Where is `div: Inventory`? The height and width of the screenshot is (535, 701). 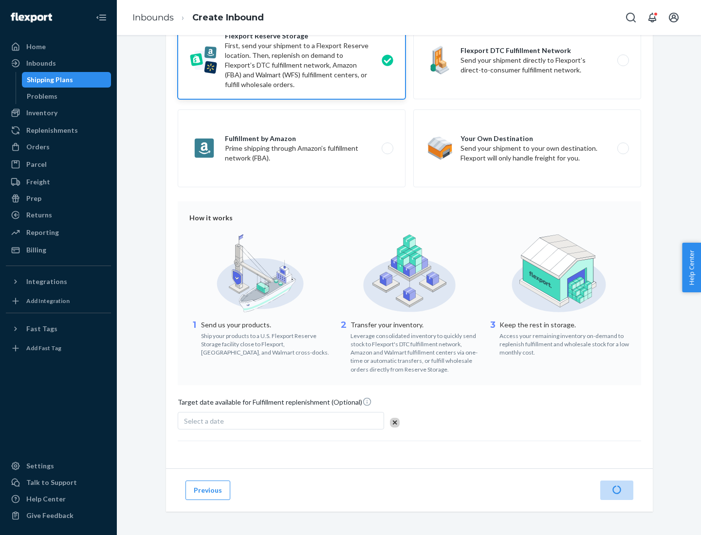 div: Inventory is located at coordinates (42, 113).